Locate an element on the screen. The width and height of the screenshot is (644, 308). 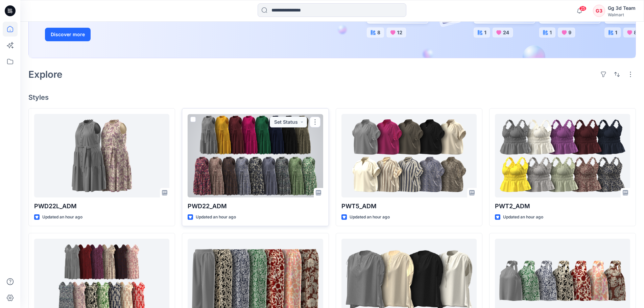
div: Gg 3d Team is located at coordinates (622, 8).